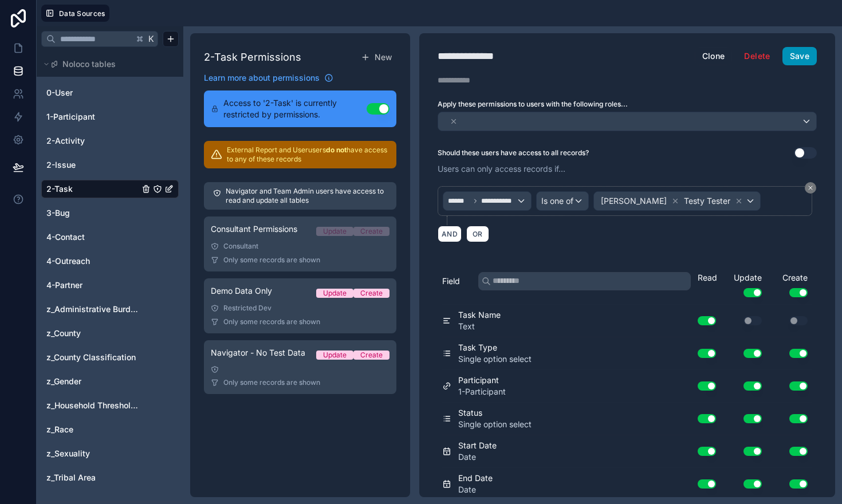  Describe the element at coordinates (58, 213) in the screenshot. I see `span: 3-Bug` at that location.